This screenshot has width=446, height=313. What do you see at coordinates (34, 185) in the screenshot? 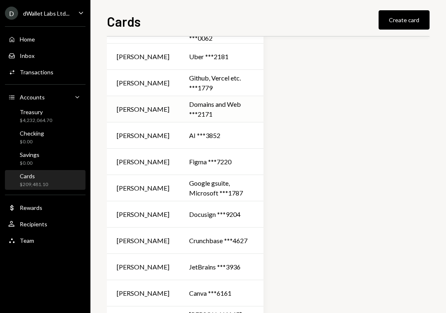
I see `div: $209,481.10` at bounding box center [34, 185].